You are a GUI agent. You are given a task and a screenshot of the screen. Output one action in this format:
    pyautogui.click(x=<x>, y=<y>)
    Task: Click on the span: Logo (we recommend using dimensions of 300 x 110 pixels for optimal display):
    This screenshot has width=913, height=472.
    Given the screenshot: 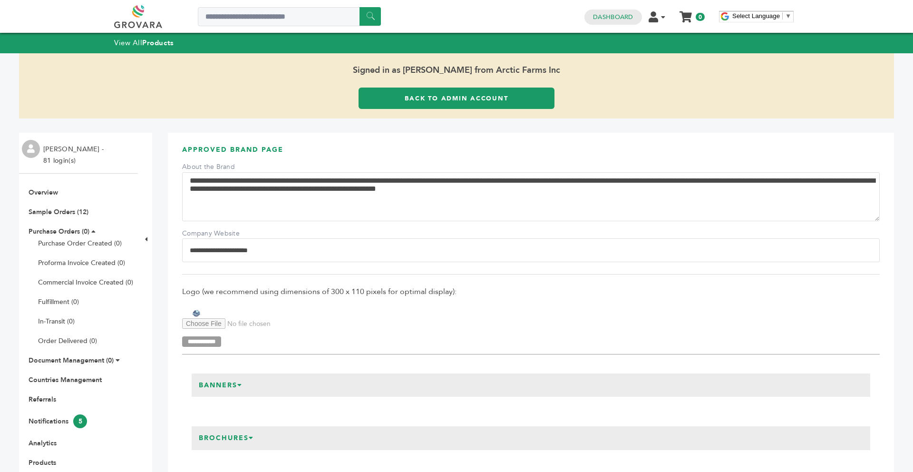 What is the action you would take?
    pyautogui.click(x=531, y=291)
    